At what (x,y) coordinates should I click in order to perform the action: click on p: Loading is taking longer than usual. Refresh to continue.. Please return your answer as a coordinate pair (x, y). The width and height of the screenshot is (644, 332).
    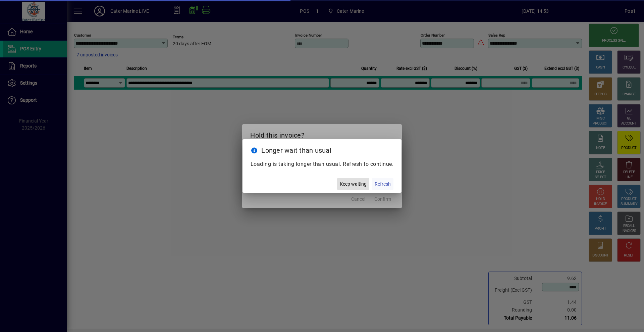
    Looking at the image, I should click on (322, 164).